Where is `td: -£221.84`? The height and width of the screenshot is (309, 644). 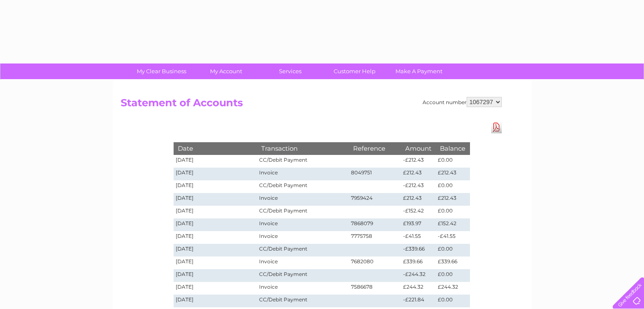
td: -£221.84 is located at coordinates (419, 302).